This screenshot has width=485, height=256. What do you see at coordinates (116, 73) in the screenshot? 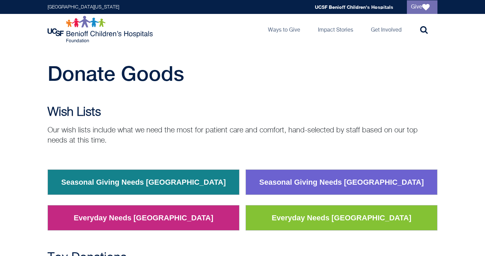
I see `span: Donate Goods` at bounding box center [116, 73].